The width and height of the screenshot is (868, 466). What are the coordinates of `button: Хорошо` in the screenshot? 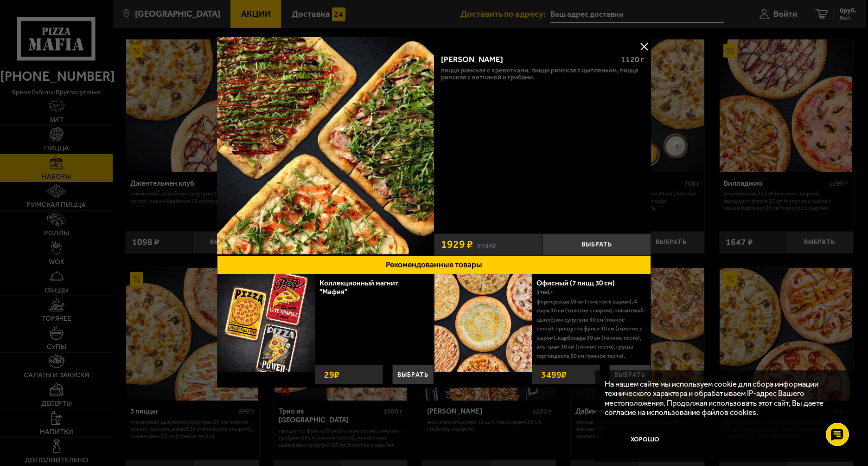 It's located at (645, 440).